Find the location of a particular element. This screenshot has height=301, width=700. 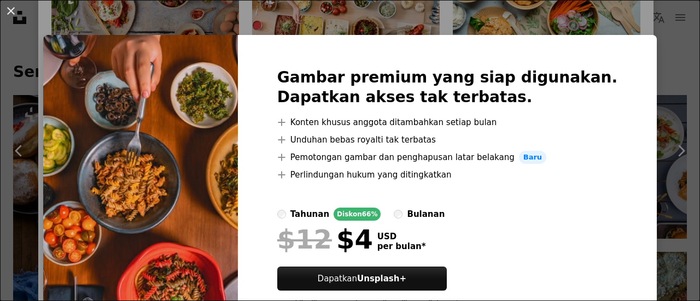

li: Perlindungan hukum yang ditingkatkan is located at coordinates (447, 175).